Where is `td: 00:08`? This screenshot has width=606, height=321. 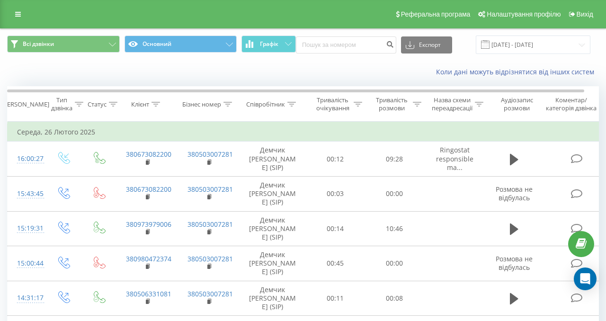
td: 00:08 is located at coordinates (394, 298).